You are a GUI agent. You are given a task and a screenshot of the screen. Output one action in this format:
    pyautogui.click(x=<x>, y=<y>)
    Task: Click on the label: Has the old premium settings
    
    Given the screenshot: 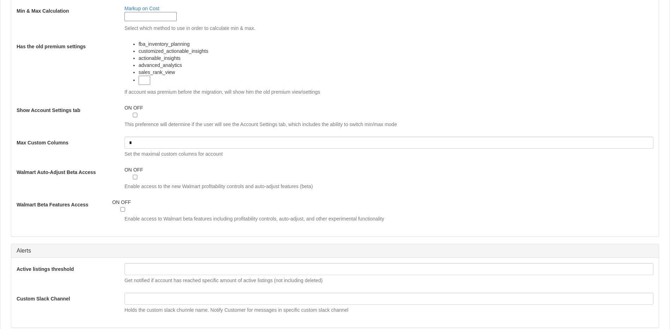 What is the action you would take?
    pyautogui.click(x=65, y=45)
    